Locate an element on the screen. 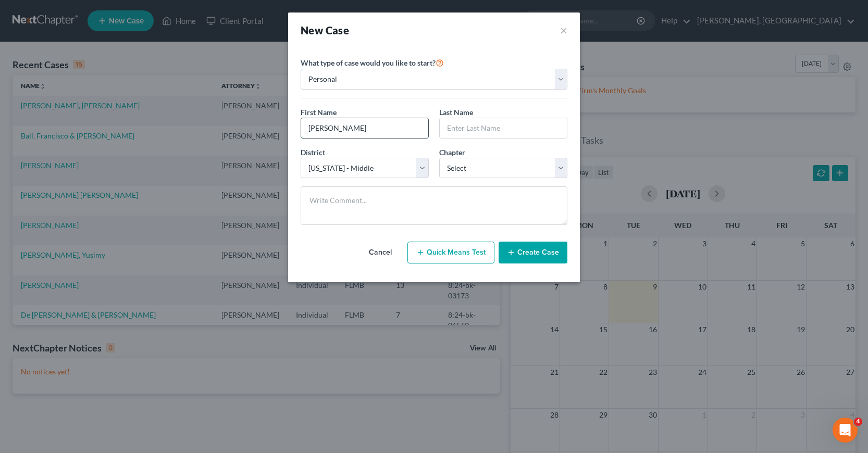 This screenshot has width=868, height=453. strong: New Case is located at coordinates (324, 30).